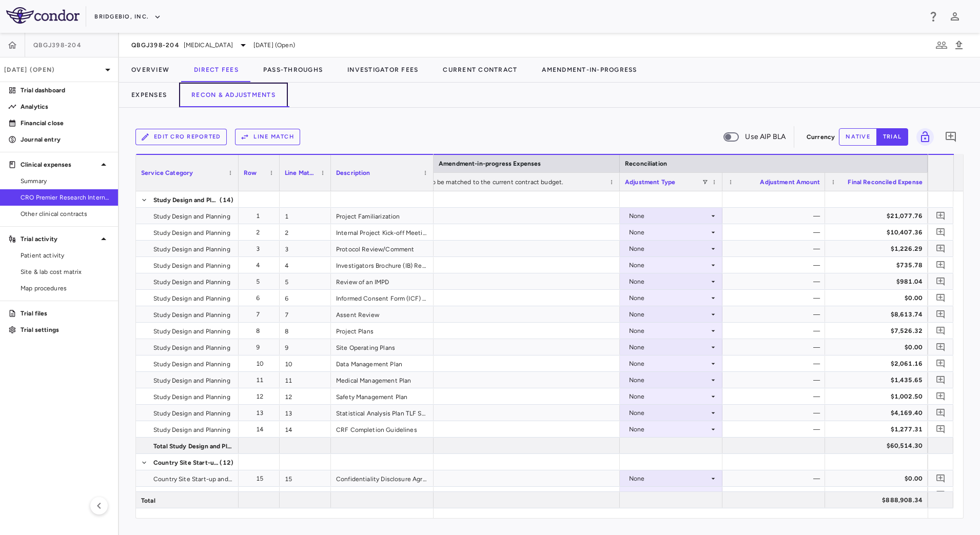  Describe the element at coordinates (878, 364) in the screenshot. I see `div: $2,061.16` at that location.